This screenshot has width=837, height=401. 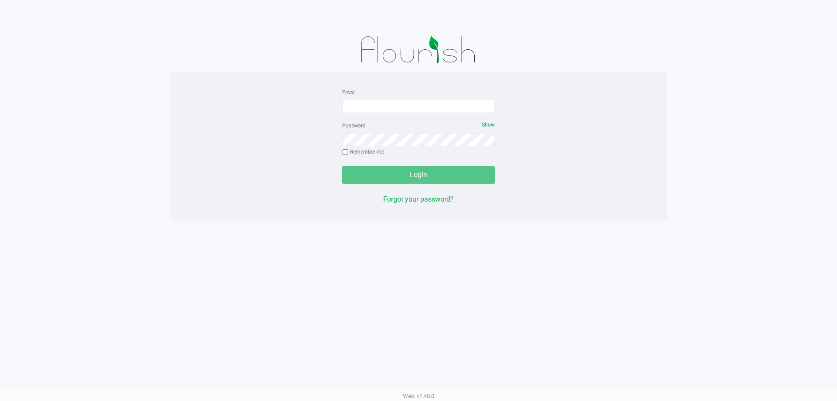 What do you see at coordinates (345, 152) in the screenshot?
I see `input: Remember me` at bounding box center [345, 152].